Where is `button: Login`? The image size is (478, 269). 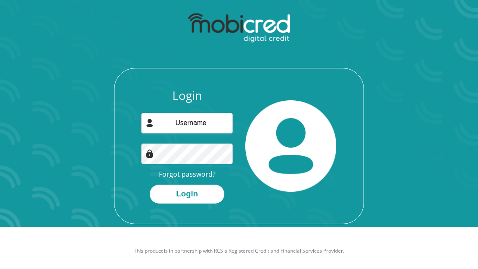 button: Login is located at coordinates (187, 194).